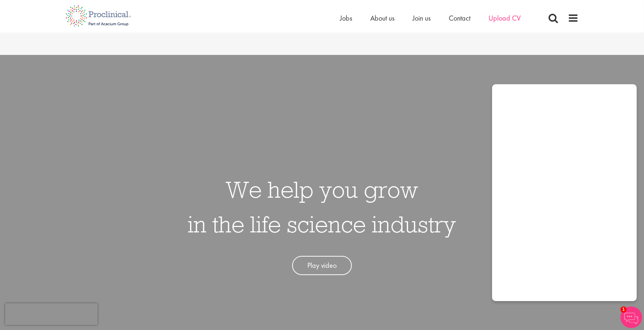  What do you see at coordinates (322, 266) in the screenshot?
I see `a: Play video` at bounding box center [322, 266].